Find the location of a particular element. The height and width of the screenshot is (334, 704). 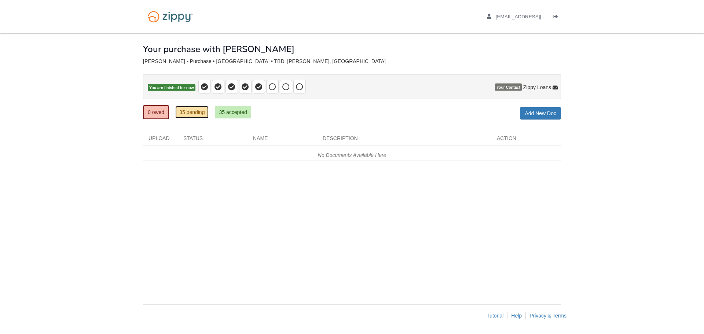

span: You are finished for now is located at coordinates (172, 88).